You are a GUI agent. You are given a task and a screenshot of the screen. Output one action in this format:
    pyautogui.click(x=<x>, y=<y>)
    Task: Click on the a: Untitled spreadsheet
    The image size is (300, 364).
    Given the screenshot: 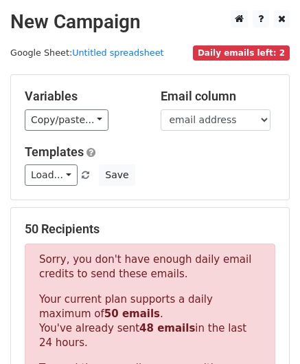 What is the action you would take?
    pyautogui.click(x=118, y=52)
    